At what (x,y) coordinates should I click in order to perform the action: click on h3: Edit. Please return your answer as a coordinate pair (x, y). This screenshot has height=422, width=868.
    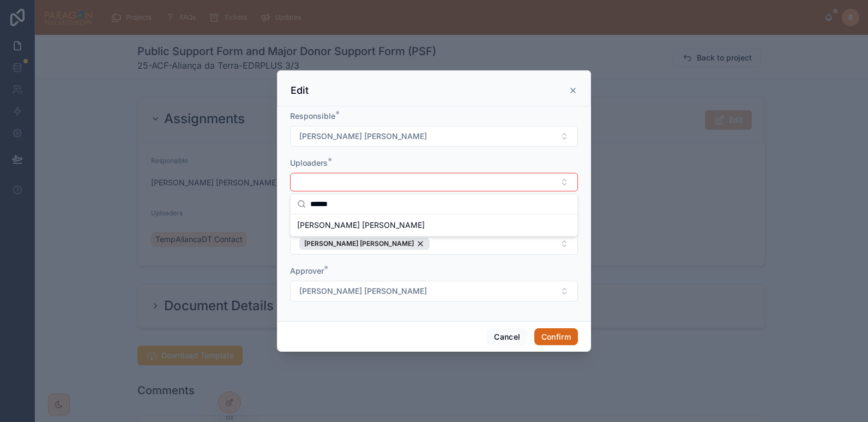
    Looking at the image, I should click on (300, 91).